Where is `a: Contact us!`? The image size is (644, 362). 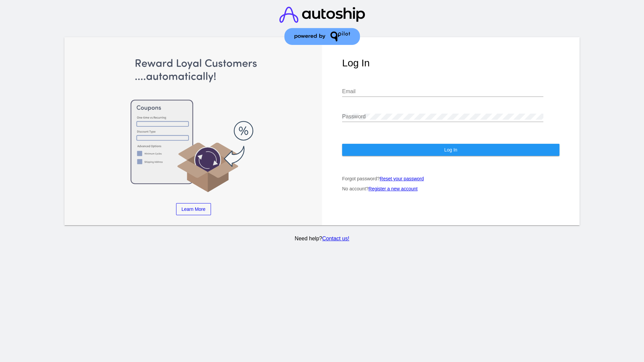
a: Contact us! is located at coordinates (336, 238).